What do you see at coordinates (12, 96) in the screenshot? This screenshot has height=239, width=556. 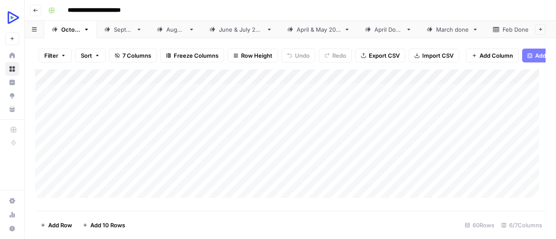 I see `a: Opportunities` at bounding box center [12, 96].